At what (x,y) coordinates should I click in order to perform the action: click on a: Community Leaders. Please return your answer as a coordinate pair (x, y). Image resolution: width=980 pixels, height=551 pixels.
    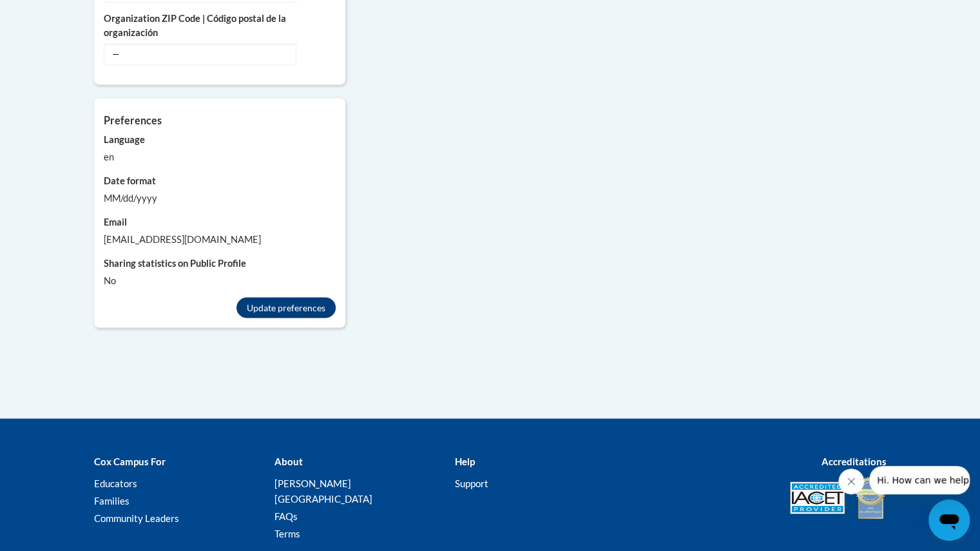
    Looking at the image, I should click on (137, 518).